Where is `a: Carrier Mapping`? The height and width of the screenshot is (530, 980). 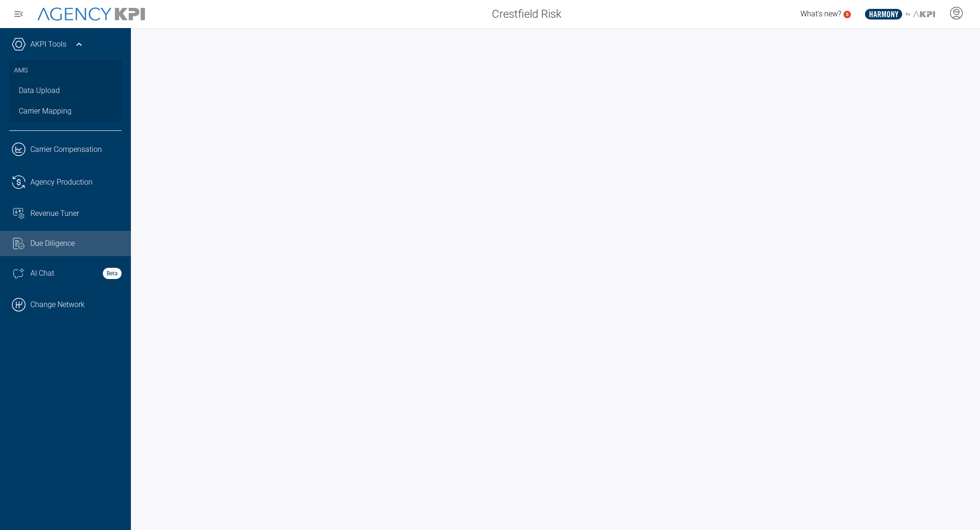
a: Carrier Mapping is located at coordinates (66, 111).